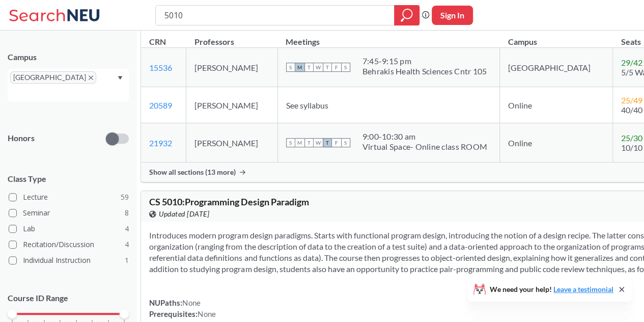 The image size is (644, 322). What do you see at coordinates (160, 105) in the screenshot?
I see `a: 20589` at bounding box center [160, 105].